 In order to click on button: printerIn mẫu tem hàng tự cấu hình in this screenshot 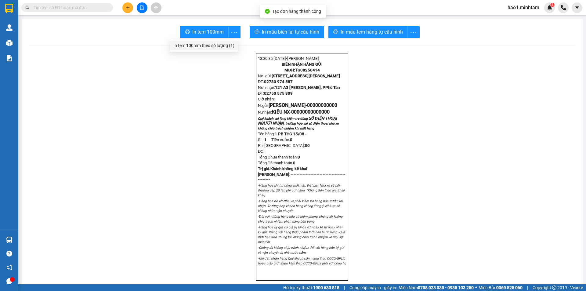, I will do `click(368, 32)`.